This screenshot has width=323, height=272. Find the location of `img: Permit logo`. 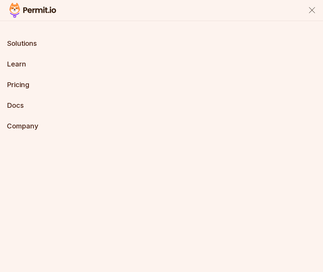

img: Permit logo is located at coordinates (33, 10).